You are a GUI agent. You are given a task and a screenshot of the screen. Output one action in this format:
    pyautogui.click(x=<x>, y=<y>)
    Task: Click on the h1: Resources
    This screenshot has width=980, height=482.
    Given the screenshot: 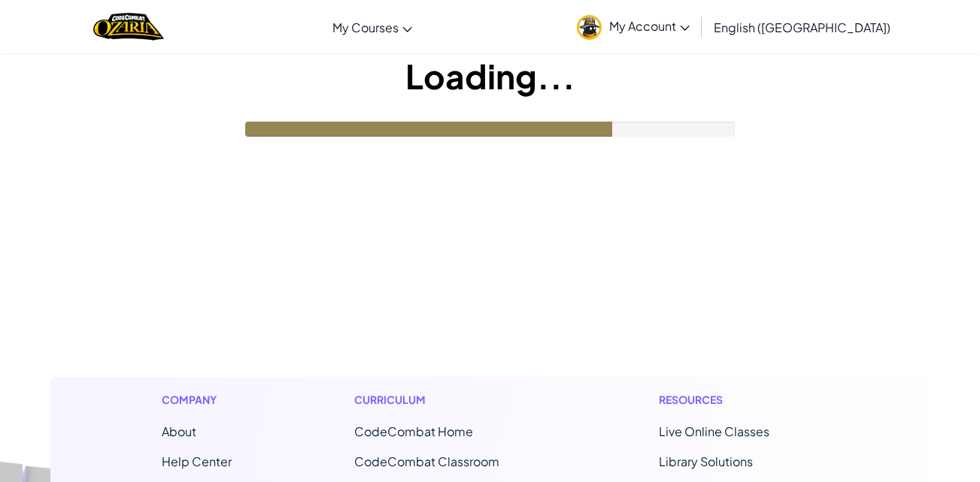 What is the action you would take?
    pyautogui.click(x=739, y=399)
    